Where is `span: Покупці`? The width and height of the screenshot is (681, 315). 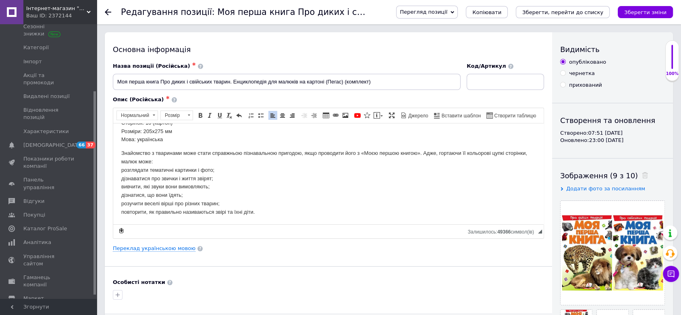 span: Покупці is located at coordinates (34, 215).